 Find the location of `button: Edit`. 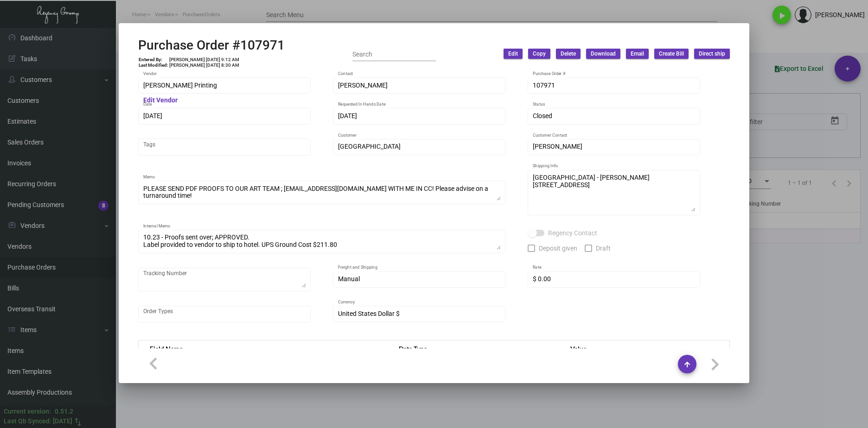

button: Edit is located at coordinates (513, 54).